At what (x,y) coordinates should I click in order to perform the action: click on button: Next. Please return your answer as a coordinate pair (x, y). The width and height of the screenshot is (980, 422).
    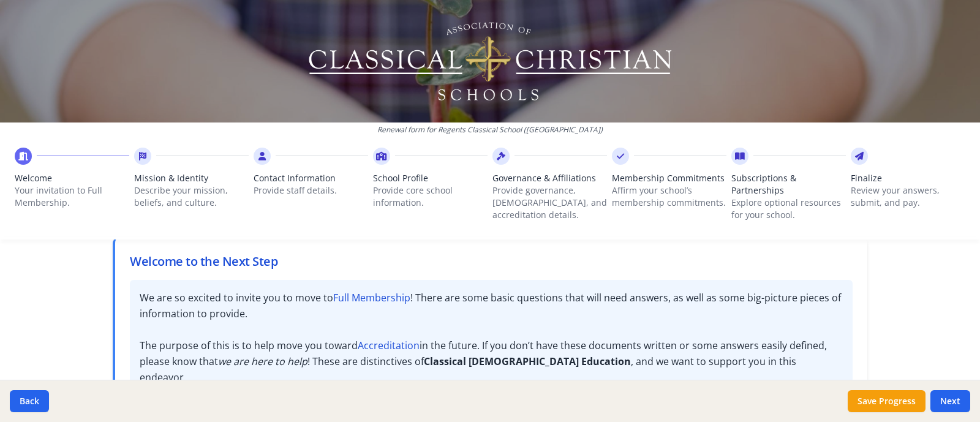
    Looking at the image, I should click on (949, 401).